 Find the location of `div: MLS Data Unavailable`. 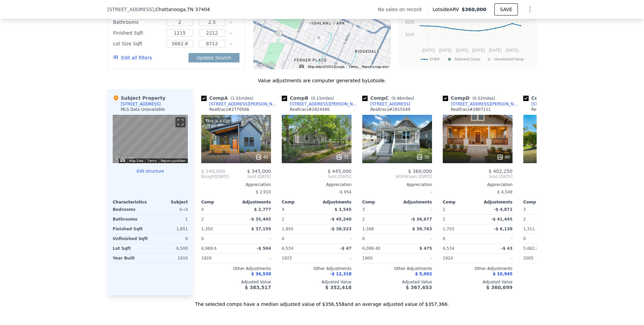

div: MLS Data Unavailable is located at coordinates (143, 109).